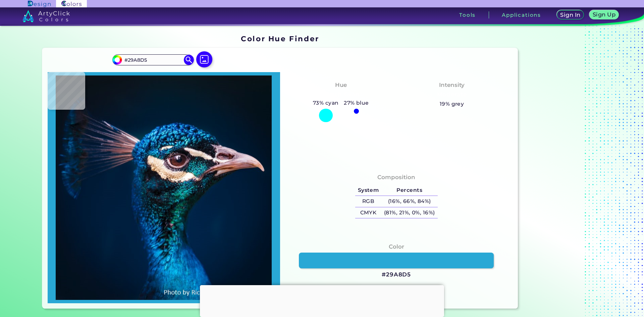 Image resolution: width=644 pixels, height=317 pixels. Describe the element at coordinates (452, 95) in the screenshot. I see `h3: Moderate` at that location.